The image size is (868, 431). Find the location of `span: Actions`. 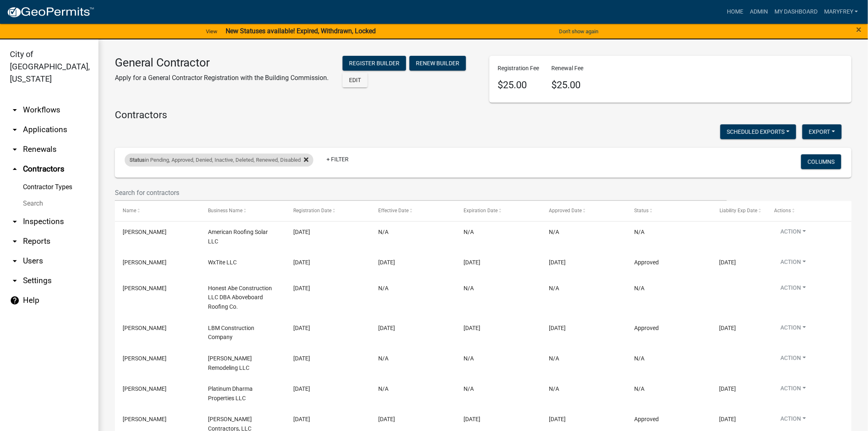

span: Actions is located at coordinates (783, 211).